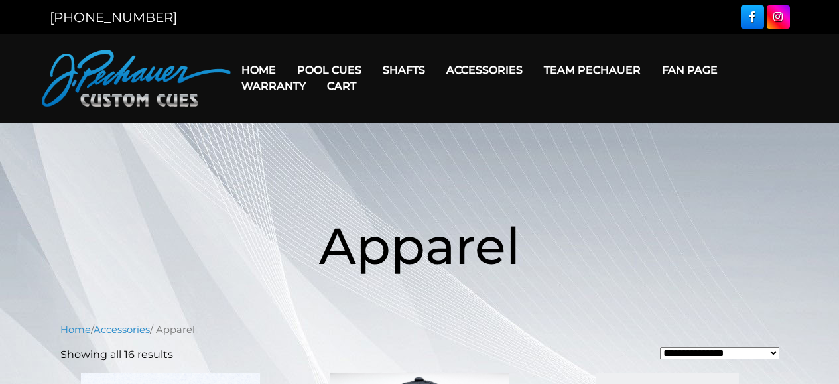 The image size is (839, 384). Describe the element at coordinates (592, 70) in the screenshot. I see `a: Team Pechauer` at that location.